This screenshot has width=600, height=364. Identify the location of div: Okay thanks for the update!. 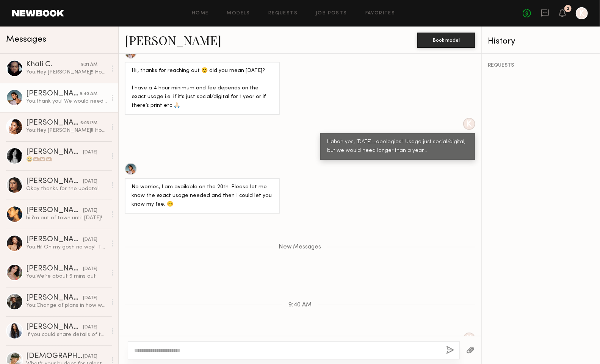
(66, 188).